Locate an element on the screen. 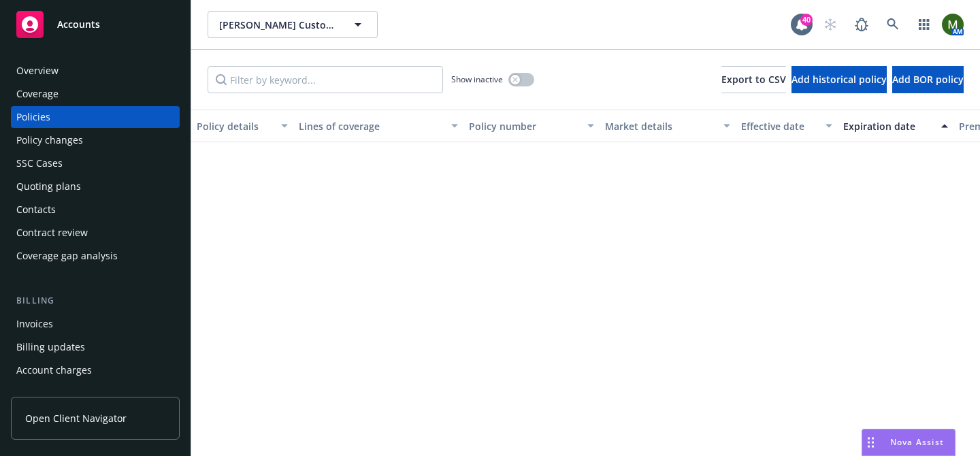 This screenshot has width=980, height=456. input: Filter by keyword... is located at coordinates (325, 80).